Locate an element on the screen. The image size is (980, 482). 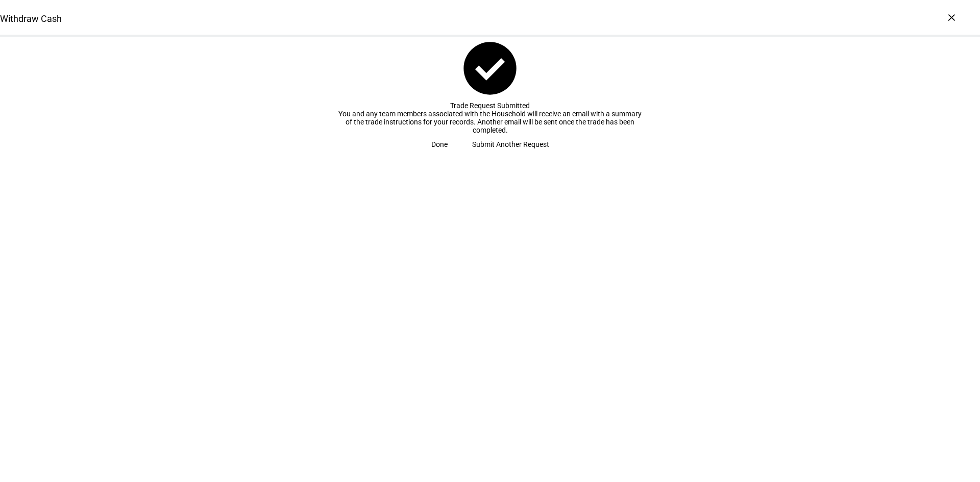
button: Submit Another Request is located at coordinates (511, 144).